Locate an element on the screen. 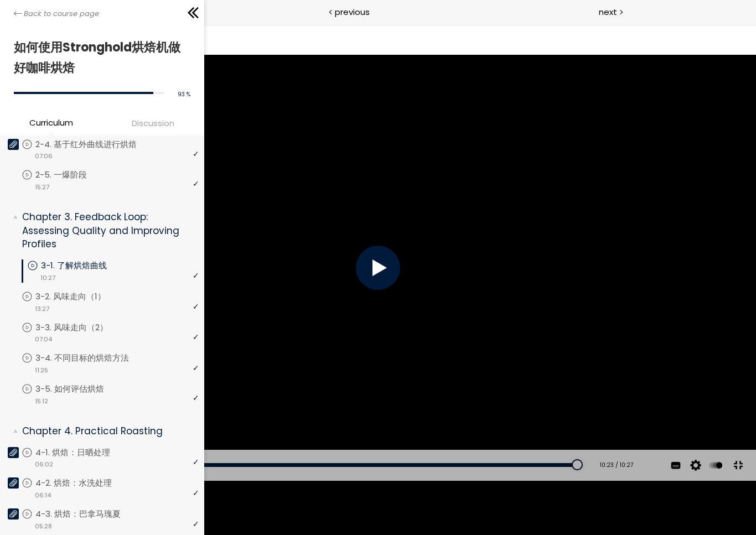 The height and width of the screenshot is (535, 756). div: See available captions is located at coordinates (676, 466).